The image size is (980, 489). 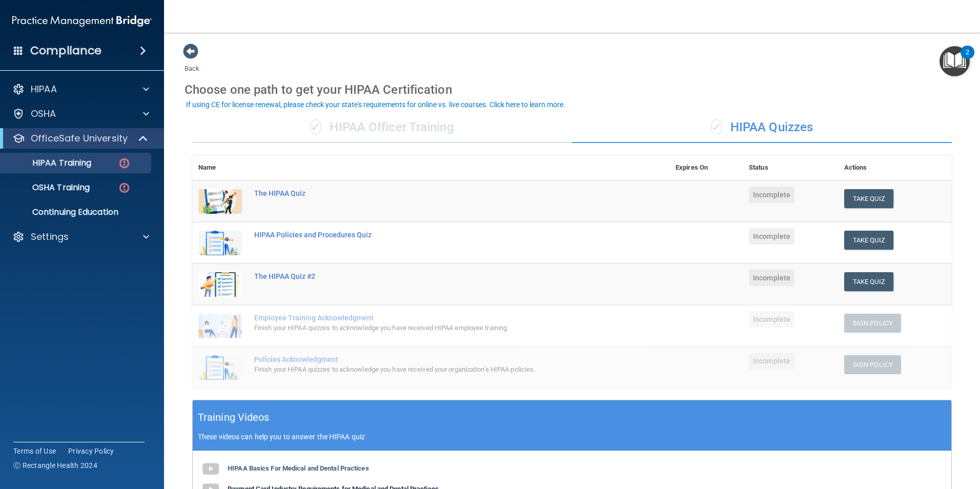 I want to click on a: HIPAA, so click(x=81, y=89).